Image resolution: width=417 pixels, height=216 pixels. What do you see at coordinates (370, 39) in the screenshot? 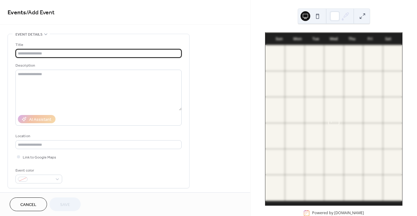
I see `div: Fri` at bounding box center [370, 39].